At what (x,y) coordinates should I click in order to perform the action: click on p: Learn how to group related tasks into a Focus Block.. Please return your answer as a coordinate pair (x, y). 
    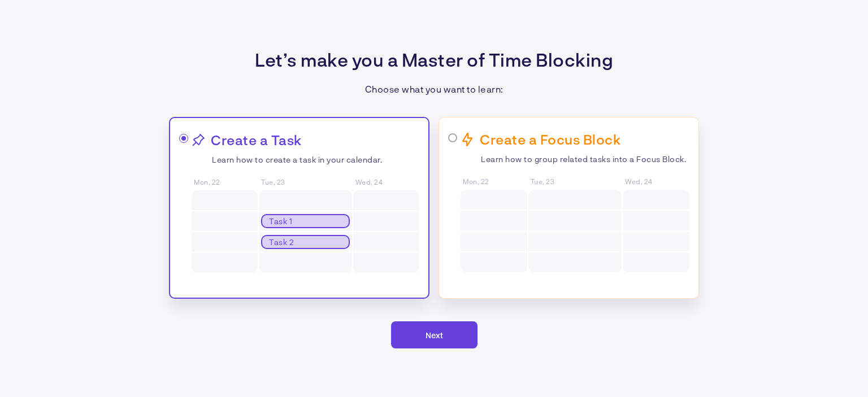
    Looking at the image, I should click on (585, 158).